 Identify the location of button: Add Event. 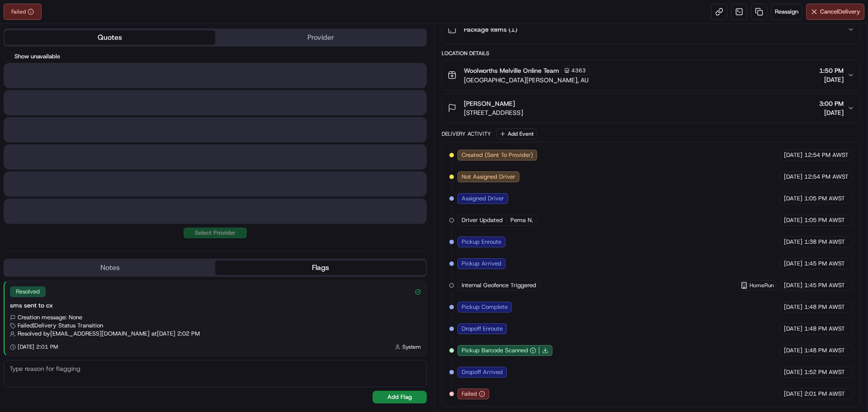
(516, 134).